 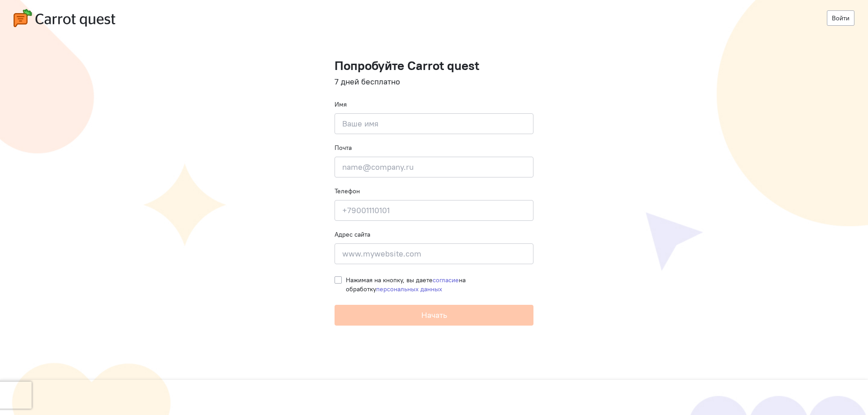 What do you see at coordinates (434, 124) in the screenshot?
I see `input: Ваше имя` at bounding box center [434, 124].